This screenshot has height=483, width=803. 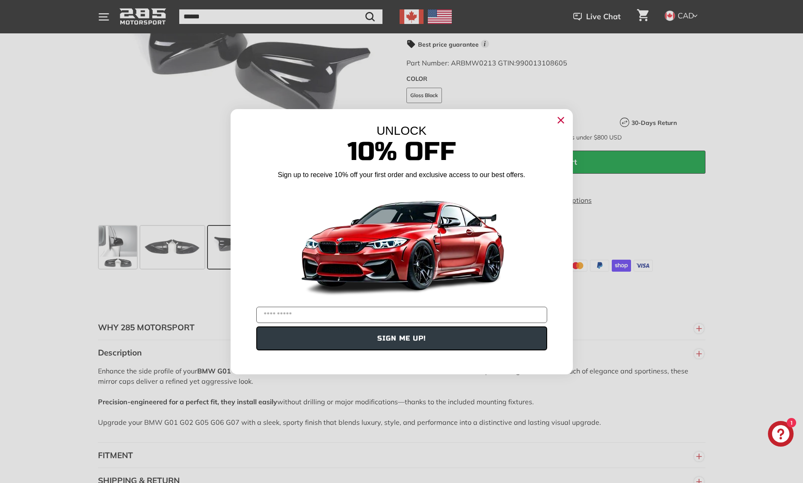 What do you see at coordinates (561, 120) in the screenshot?
I see `button: Close dialog` at bounding box center [561, 120].